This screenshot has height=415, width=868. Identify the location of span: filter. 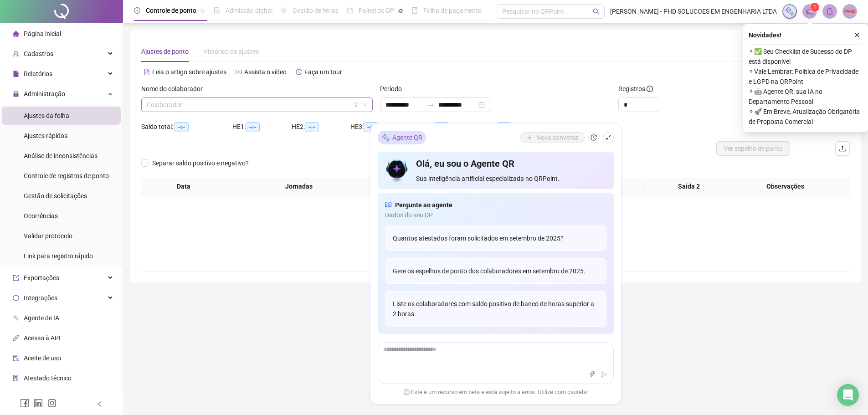
(356, 105).